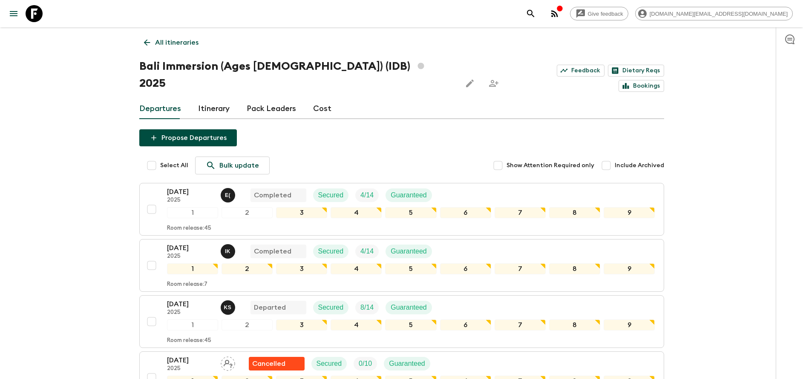 Image resolution: width=803 pixels, height=379 pixels. I want to click on a: Dietary Reqs, so click(636, 71).